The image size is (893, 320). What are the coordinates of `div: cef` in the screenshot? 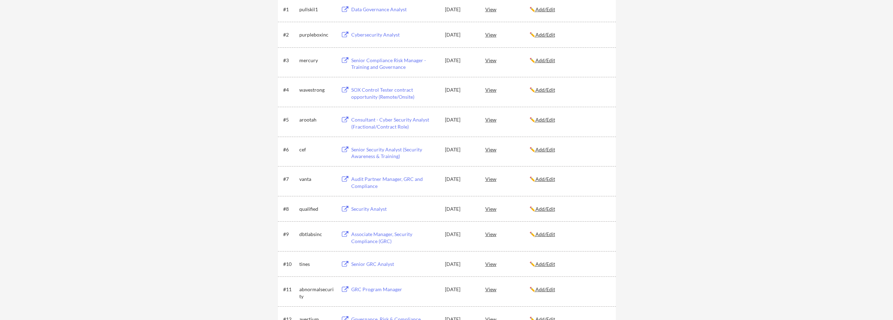 It's located at (317, 150).